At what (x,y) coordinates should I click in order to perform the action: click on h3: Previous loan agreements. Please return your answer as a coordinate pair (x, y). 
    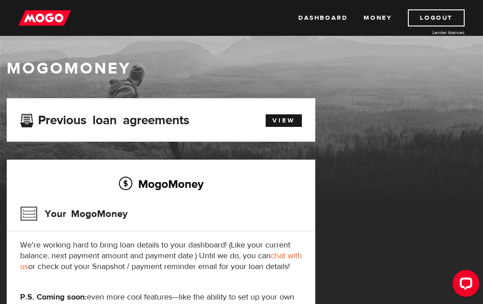
    Looking at the image, I should click on (105, 119).